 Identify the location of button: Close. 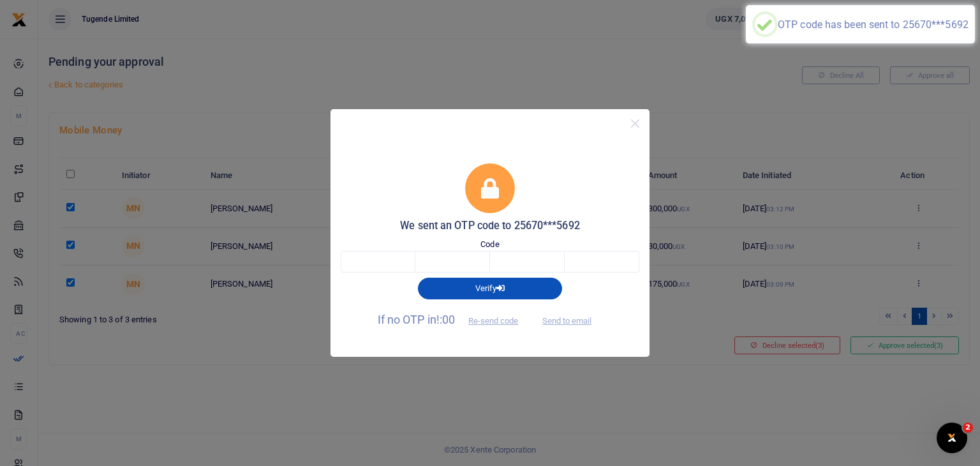
(634, 123).